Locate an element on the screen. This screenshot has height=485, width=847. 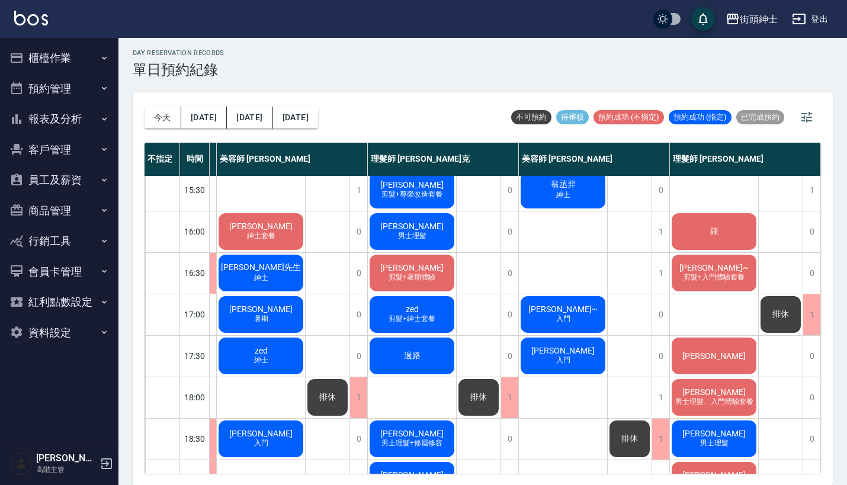
button: 會員卡管理 is located at coordinates (59, 272).